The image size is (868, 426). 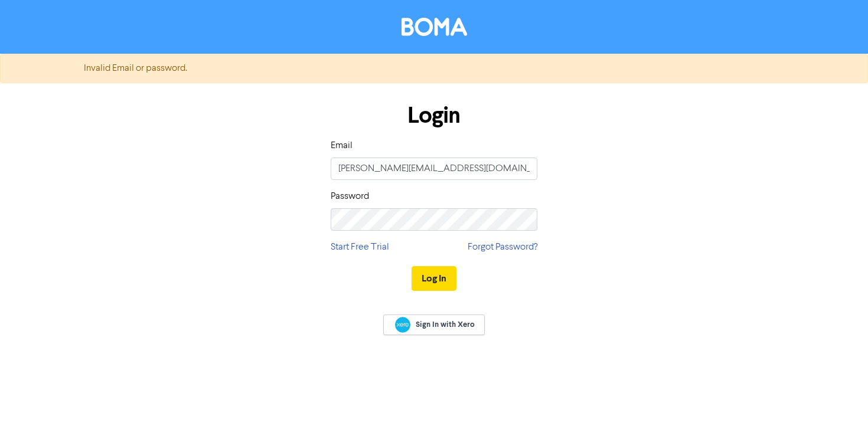 I want to click on label: Email, so click(x=341, y=146).